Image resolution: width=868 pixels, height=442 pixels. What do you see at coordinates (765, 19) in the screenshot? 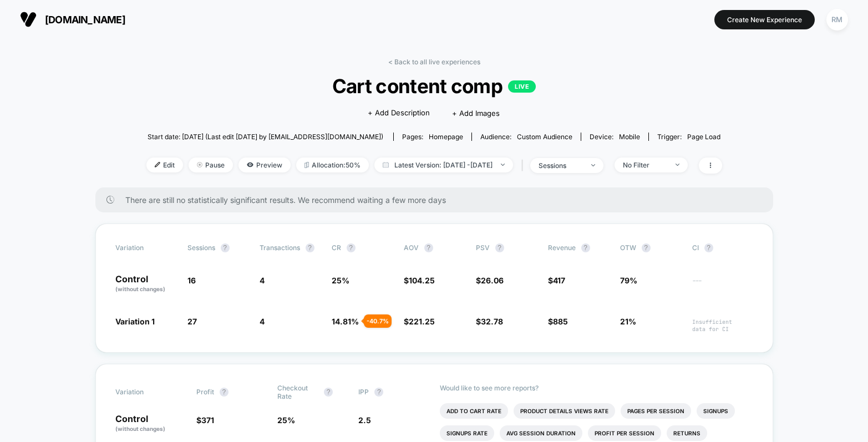
I see `button: Create New Experience` at bounding box center [765, 19].